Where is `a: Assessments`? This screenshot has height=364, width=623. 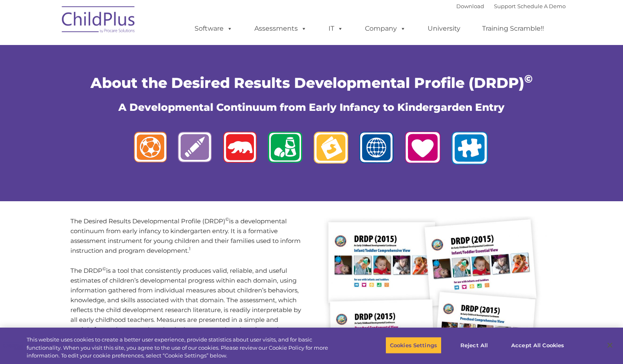 a: Assessments is located at coordinates (281, 29).